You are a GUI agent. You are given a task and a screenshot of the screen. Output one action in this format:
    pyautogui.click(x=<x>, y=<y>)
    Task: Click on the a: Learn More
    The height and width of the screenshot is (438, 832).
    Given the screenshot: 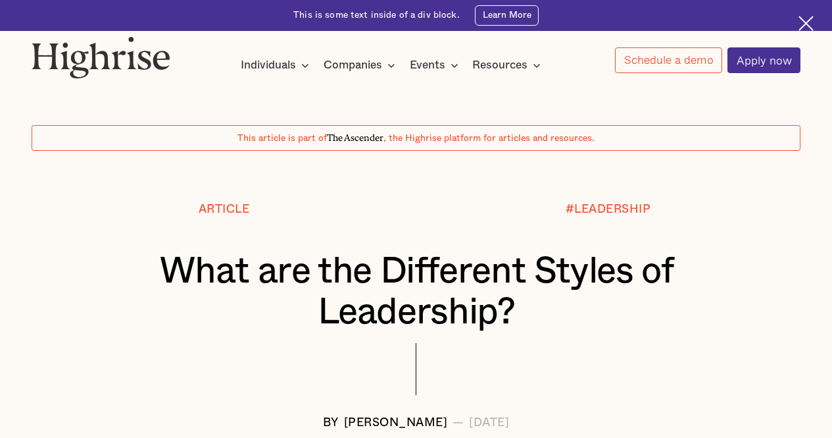 What is the action you would take?
    pyautogui.click(x=507, y=15)
    